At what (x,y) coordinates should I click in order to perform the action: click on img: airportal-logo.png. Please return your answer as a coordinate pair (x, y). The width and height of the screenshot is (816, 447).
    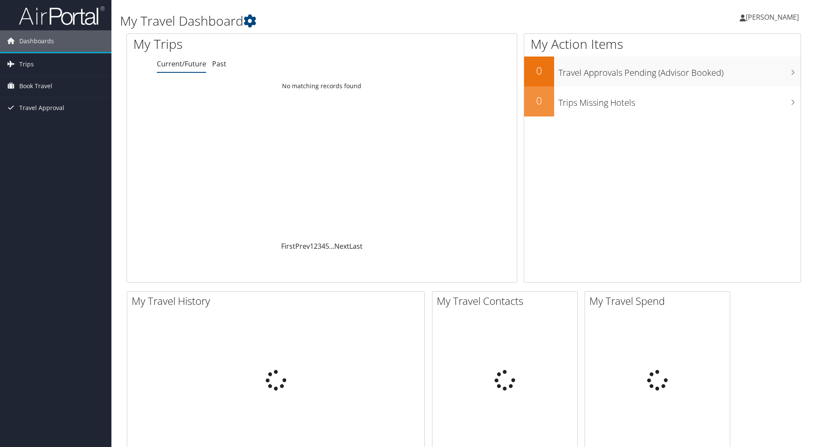
    Looking at the image, I should click on (62, 15).